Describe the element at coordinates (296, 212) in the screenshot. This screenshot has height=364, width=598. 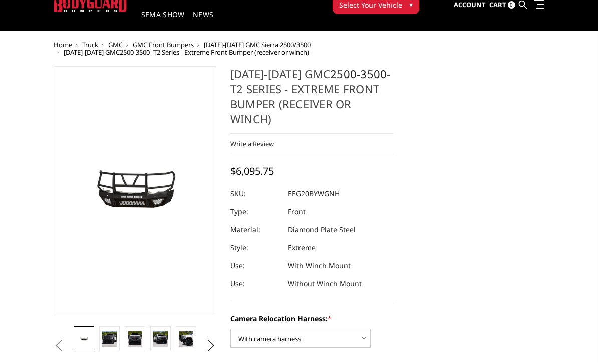
I see `dd: Front` at that location.